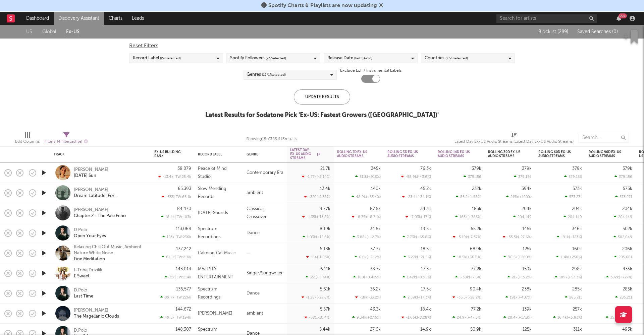 This screenshot has height=335, width=644. What do you see at coordinates (258, 58) in the screenshot?
I see `div: Spotify Followers` at bounding box center [258, 58].